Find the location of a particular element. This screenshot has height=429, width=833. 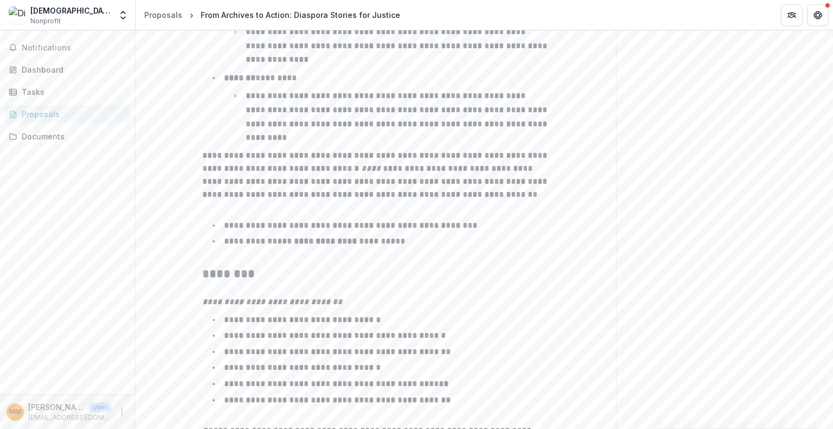

a: Dashboard is located at coordinates (67, 69).